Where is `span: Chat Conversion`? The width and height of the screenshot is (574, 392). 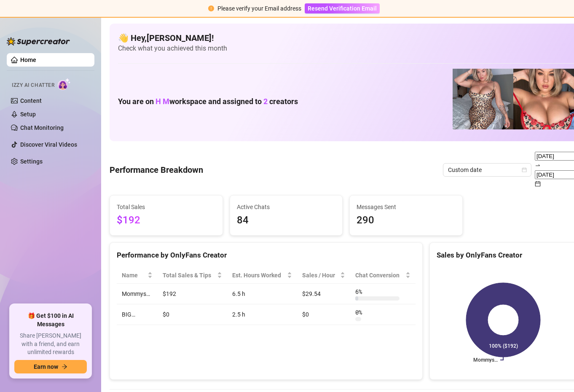
span: Chat Conversion is located at coordinates (379, 275).